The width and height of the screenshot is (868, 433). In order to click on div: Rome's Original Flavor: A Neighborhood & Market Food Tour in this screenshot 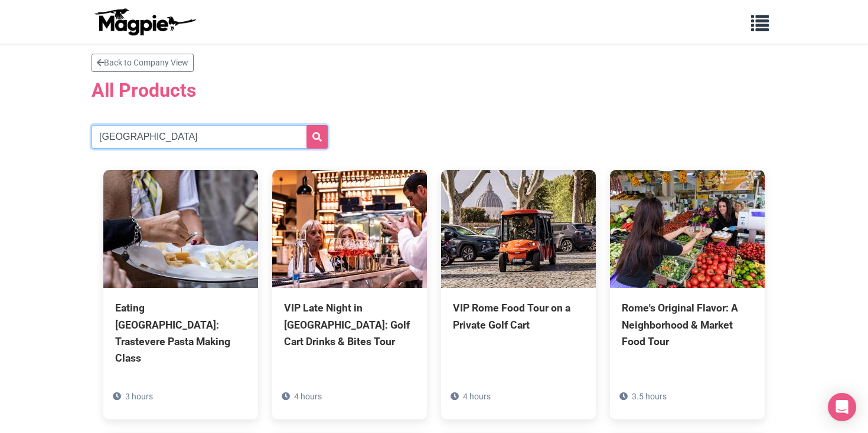, I will do `click(687, 325)`.